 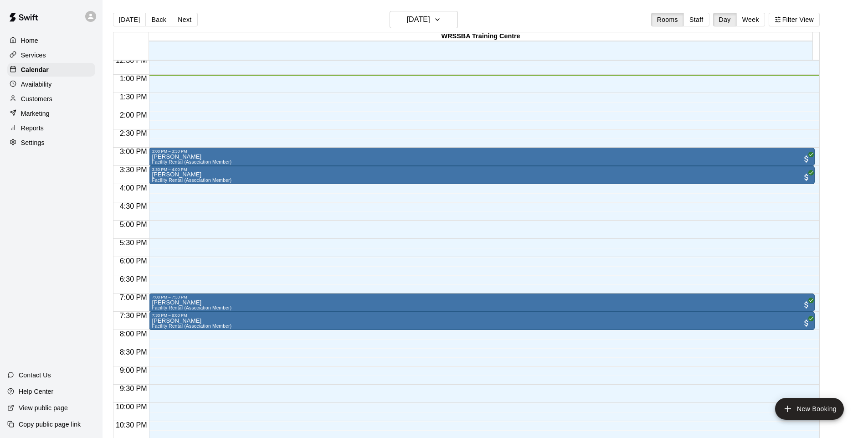 What do you see at coordinates (43, 408) in the screenshot?
I see `p: View public page` at bounding box center [43, 408].